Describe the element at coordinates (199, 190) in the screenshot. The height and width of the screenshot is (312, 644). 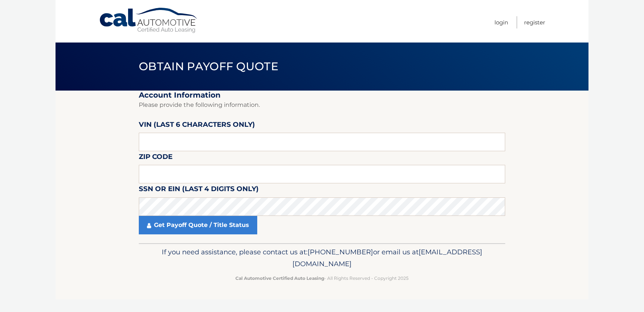
I see `label: SSN or EIN (last 4 digits only)` at that location.